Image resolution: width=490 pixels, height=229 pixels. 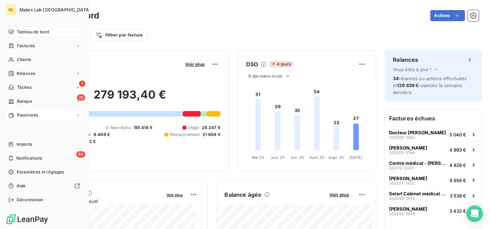 I want to click on span: 89, so click(x=81, y=154).